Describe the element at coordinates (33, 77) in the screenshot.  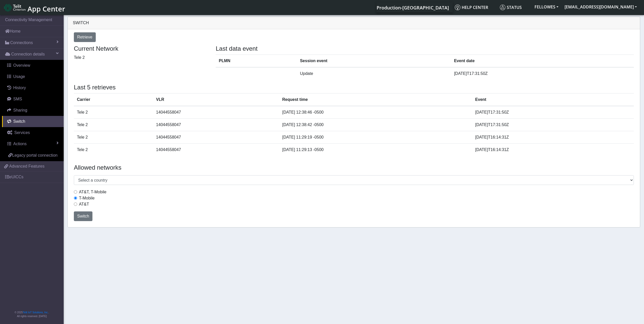
I see `a: Usage` at that location.